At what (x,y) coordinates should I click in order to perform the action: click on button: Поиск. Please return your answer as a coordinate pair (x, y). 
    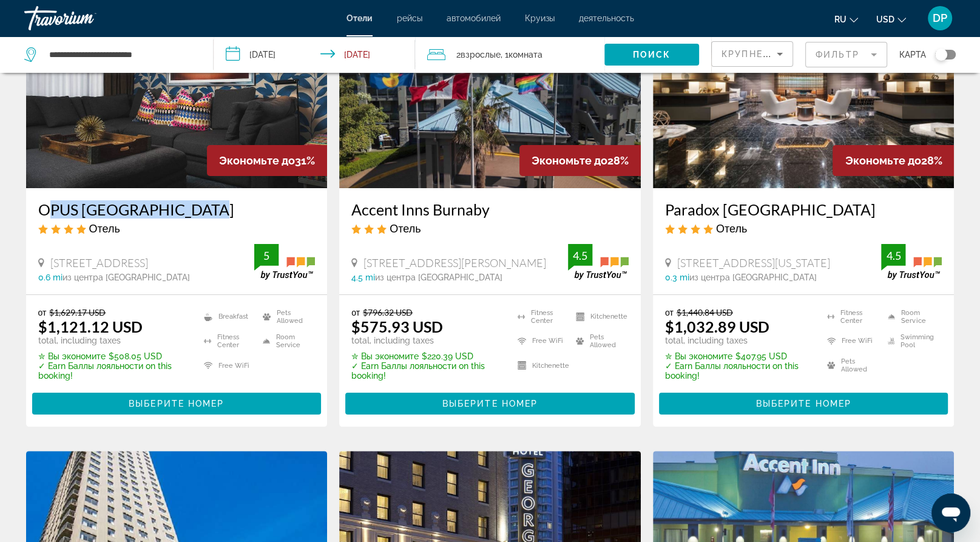
    Looking at the image, I should click on (652, 54).